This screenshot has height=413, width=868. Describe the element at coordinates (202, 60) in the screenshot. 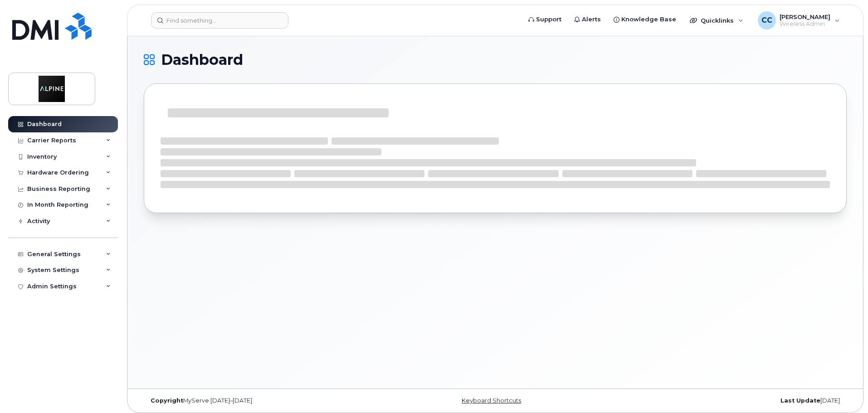

I see `span: Dashboard` at that location.